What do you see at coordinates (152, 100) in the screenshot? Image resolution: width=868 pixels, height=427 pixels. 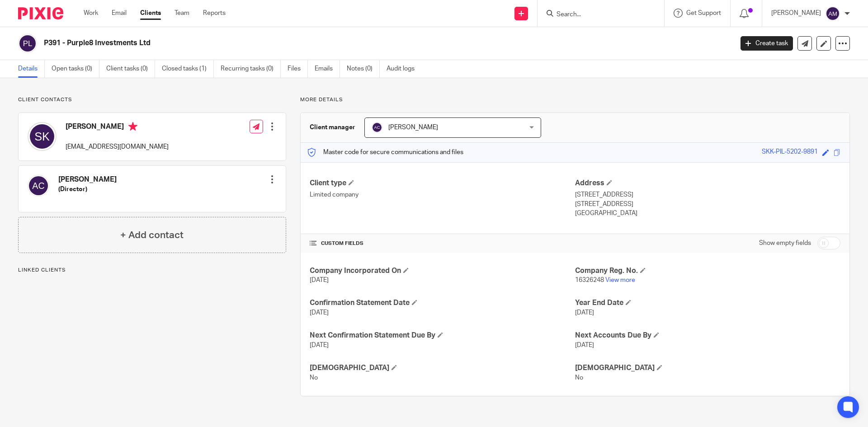 I see `p: Client contacts` at bounding box center [152, 100].